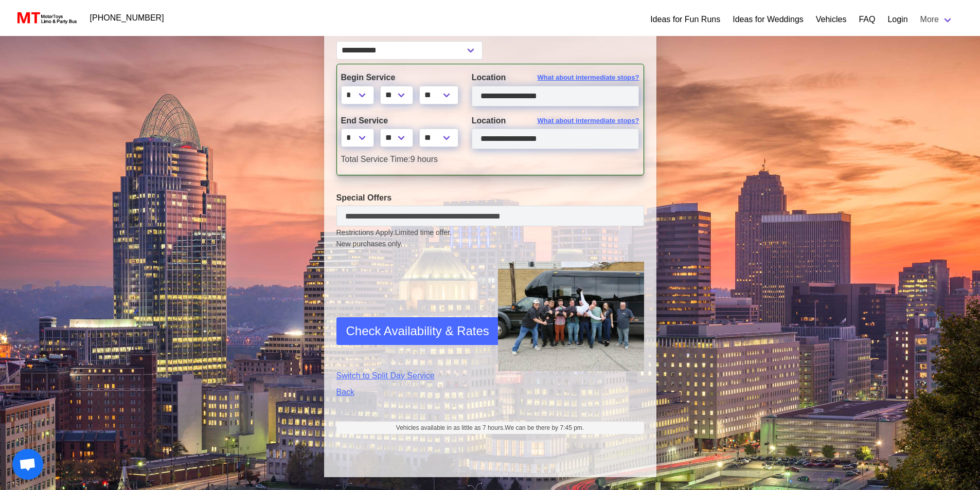  What do you see at coordinates (490, 198) in the screenshot?
I see `label: Special Offers` at bounding box center [490, 198].